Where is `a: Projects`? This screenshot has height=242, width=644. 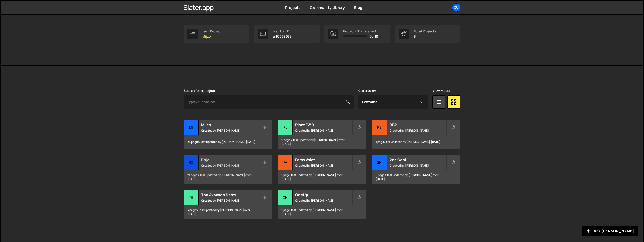 a: Projects is located at coordinates (293, 7).